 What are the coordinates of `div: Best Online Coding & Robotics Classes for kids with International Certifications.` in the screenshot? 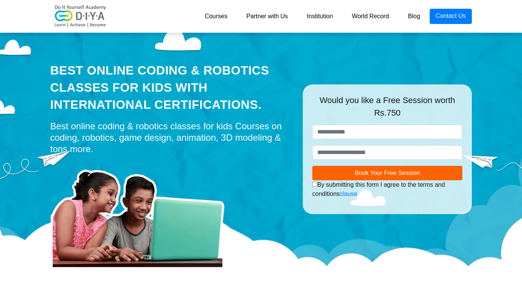 It's located at (170, 87).